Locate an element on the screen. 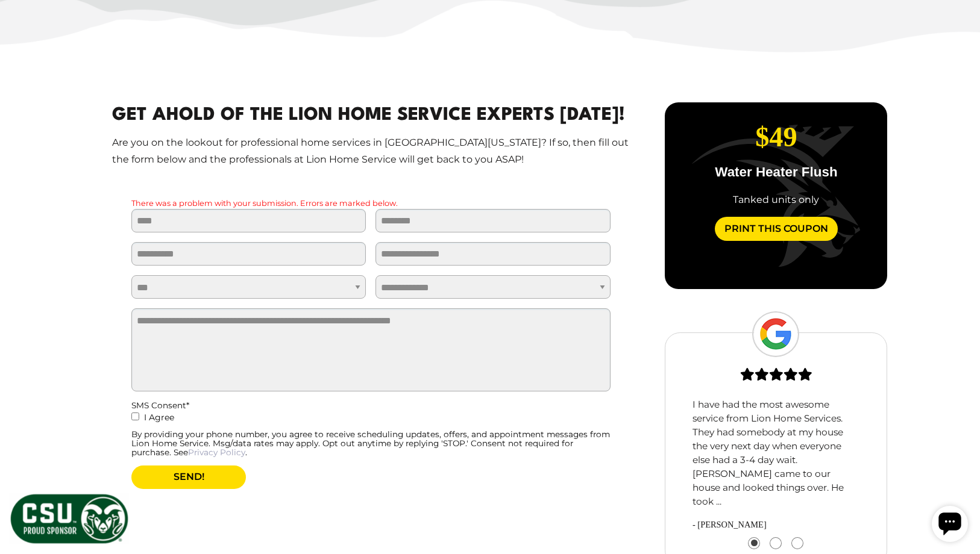  div: SMS Consent is located at coordinates (371, 405).